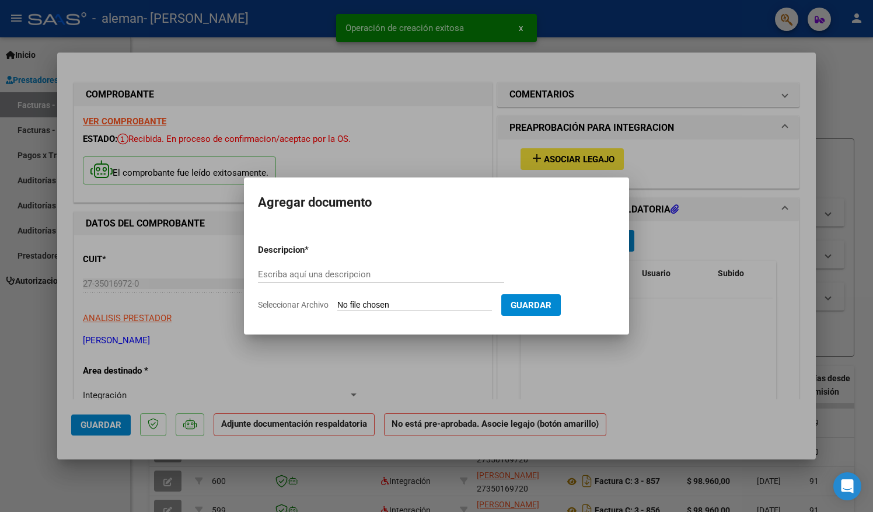 Image resolution: width=873 pixels, height=512 pixels. I want to click on h2: Agregar documento, so click(436, 202).